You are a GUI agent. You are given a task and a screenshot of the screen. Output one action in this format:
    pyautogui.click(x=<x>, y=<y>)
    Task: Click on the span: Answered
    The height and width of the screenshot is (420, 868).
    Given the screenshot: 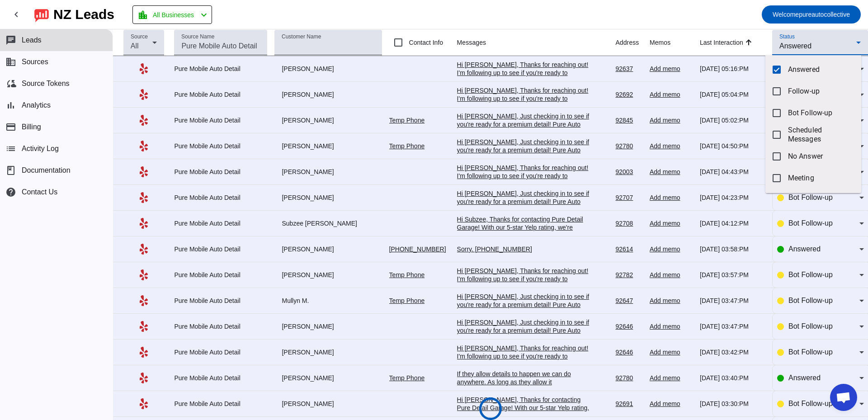 What is the action you would take?
    pyautogui.click(x=821, y=70)
    